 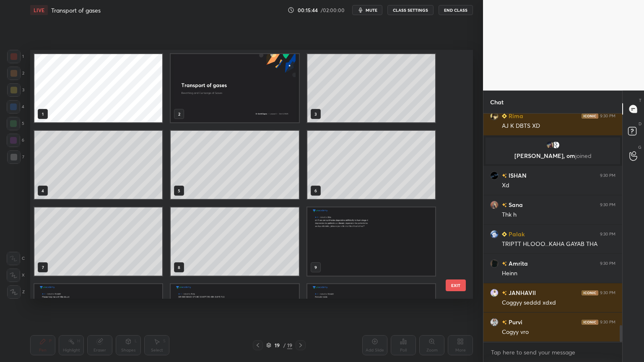 What do you see at coordinates (494, 176) in the screenshot?
I see `img: 9309e604c4a545f2a086be1e531b440b.jpg` at bounding box center [494, 176].